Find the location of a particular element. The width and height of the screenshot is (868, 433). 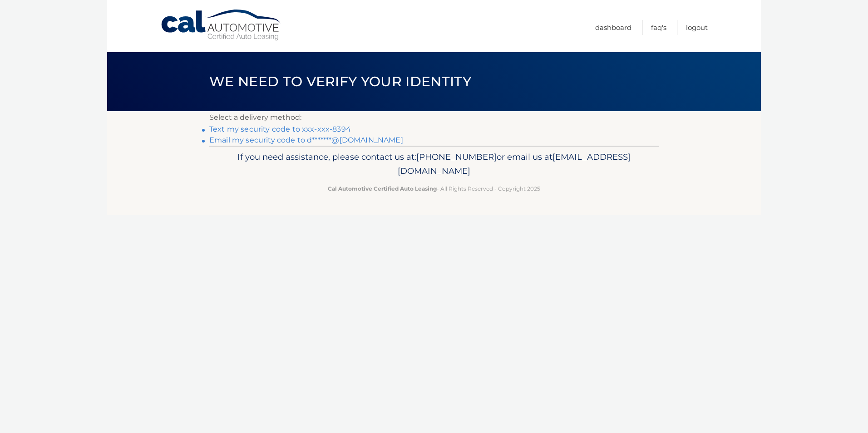

a: FAQ's is located at coordinates (659, 27).